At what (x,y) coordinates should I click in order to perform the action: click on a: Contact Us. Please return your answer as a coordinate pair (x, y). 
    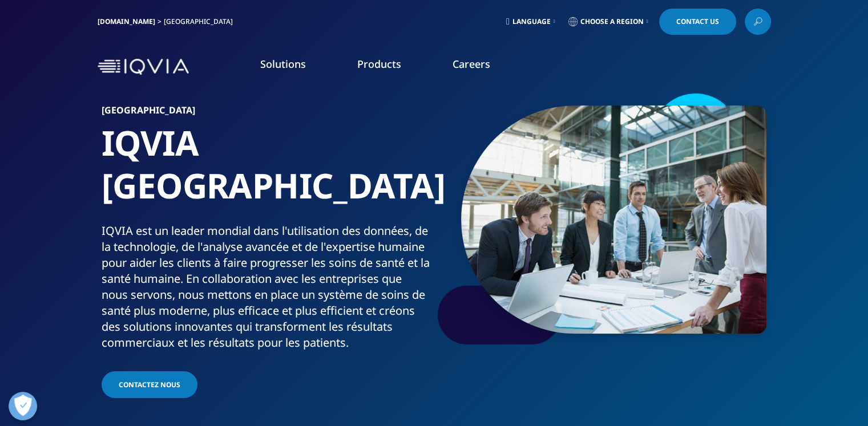
    Looking at the image, I should click on (697, 22).